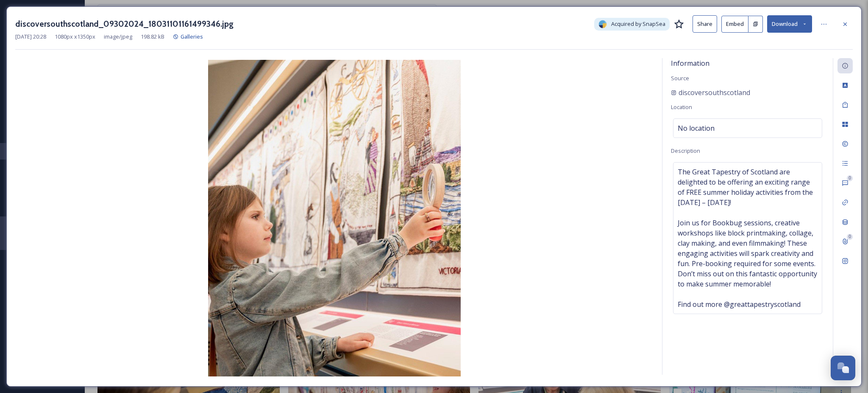  I want to click on span: Acquired by SnapSea, so click(638, 24).